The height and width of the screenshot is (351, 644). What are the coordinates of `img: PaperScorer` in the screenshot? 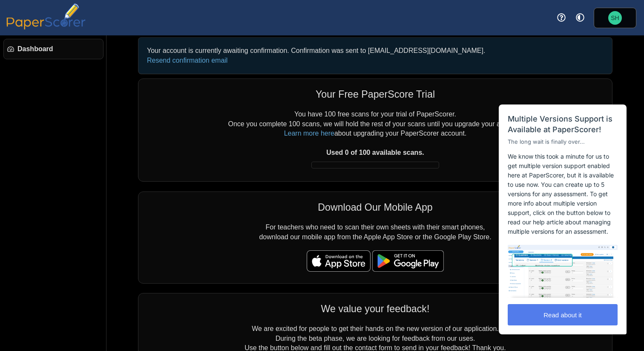 It's located at (46, 16).